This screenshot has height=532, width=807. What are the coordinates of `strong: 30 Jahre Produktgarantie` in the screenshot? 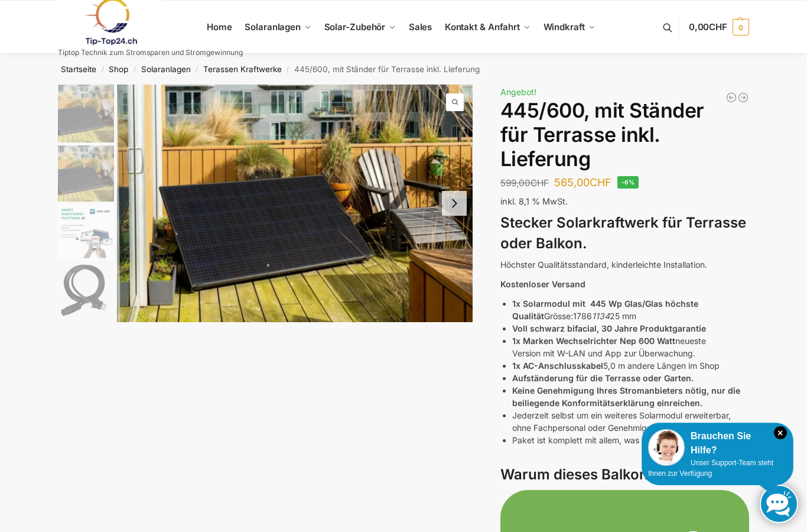 It's located at (654, 328).